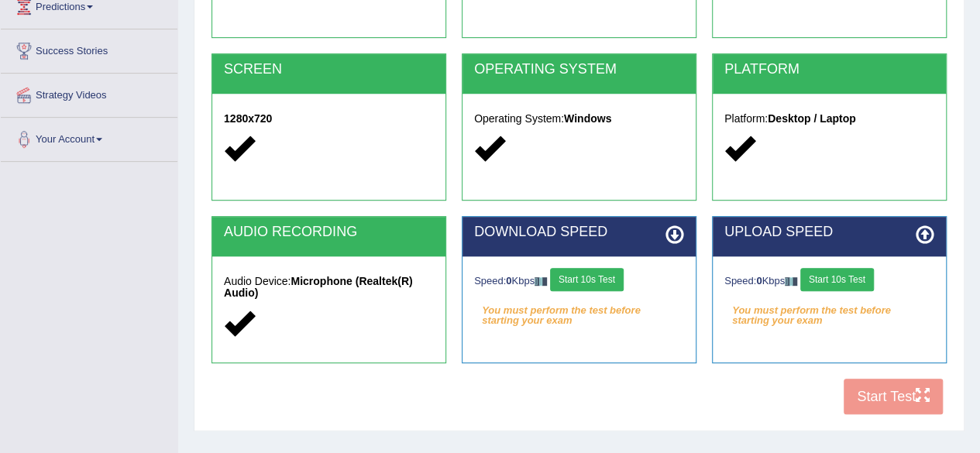 This screenshot has height=453, width=980. What do you see at coordinates (89, 93) in the screenshot?
I see `a: Strategy Videos` at bounding box center [89, 93].